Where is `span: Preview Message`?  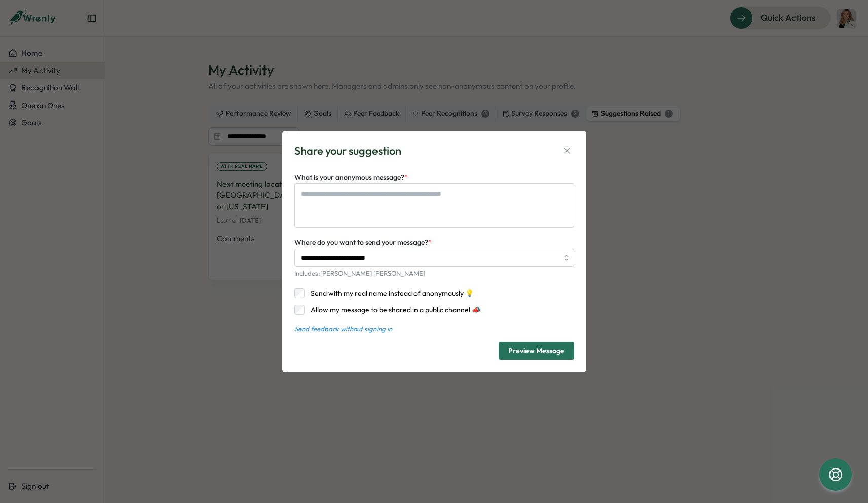 span: Preview Message is located at coordinates (536, 351).